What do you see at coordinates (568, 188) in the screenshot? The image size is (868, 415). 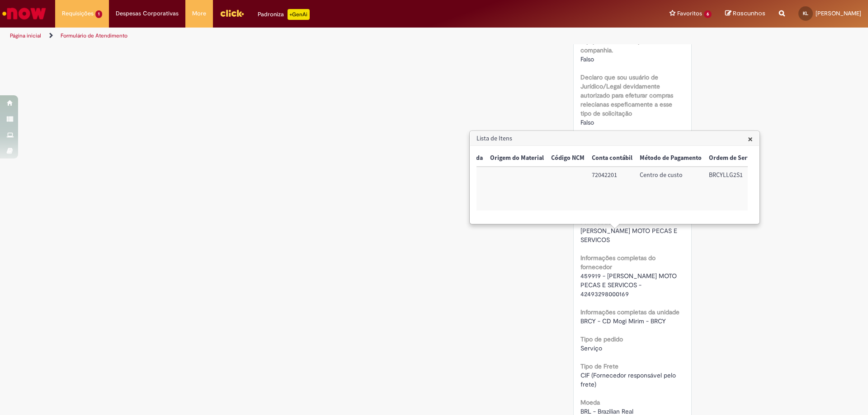 I see `td: Código NCM:` at bounding box center [568, 188].